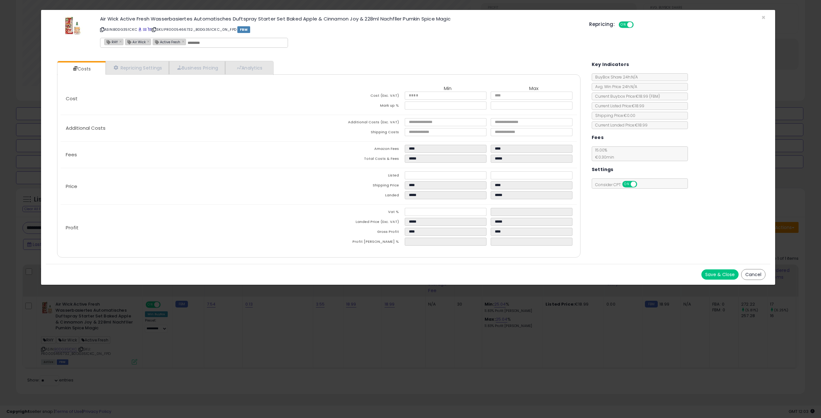 The image size is (821, 418). Describe the element at coordinates (603, 157) in the screenshot. I see `span: €0.30 min` at that location.